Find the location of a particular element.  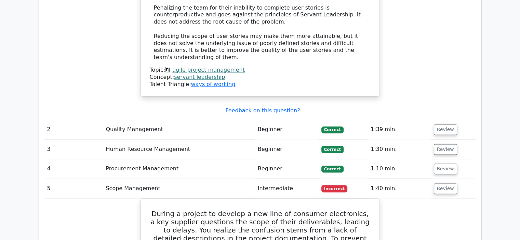

a: Feedback on this question? is located at coordinates (263, 110).